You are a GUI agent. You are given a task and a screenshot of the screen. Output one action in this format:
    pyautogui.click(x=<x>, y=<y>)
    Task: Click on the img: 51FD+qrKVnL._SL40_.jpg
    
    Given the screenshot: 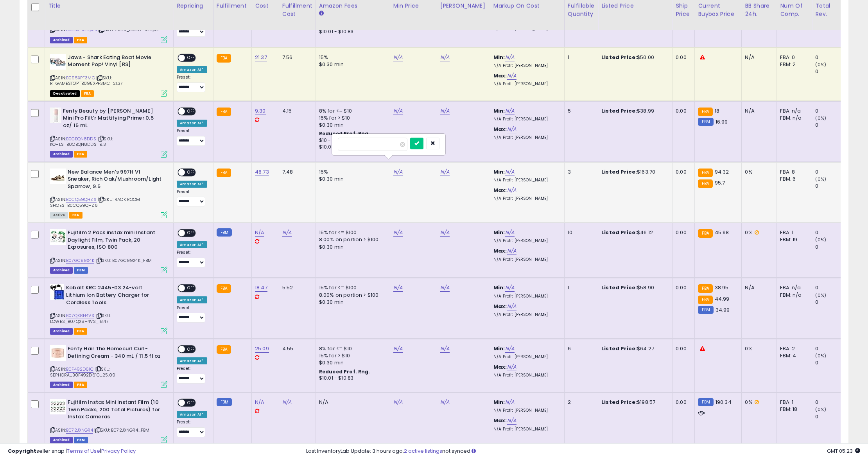 What is the action you would take?
    pyautogui.click(x=58, y=407)
    